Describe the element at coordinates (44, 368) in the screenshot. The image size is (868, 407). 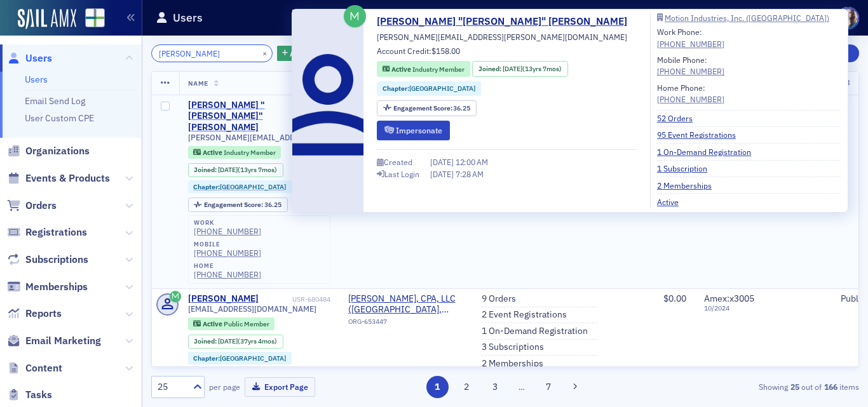
I see `span: Content` at that location.